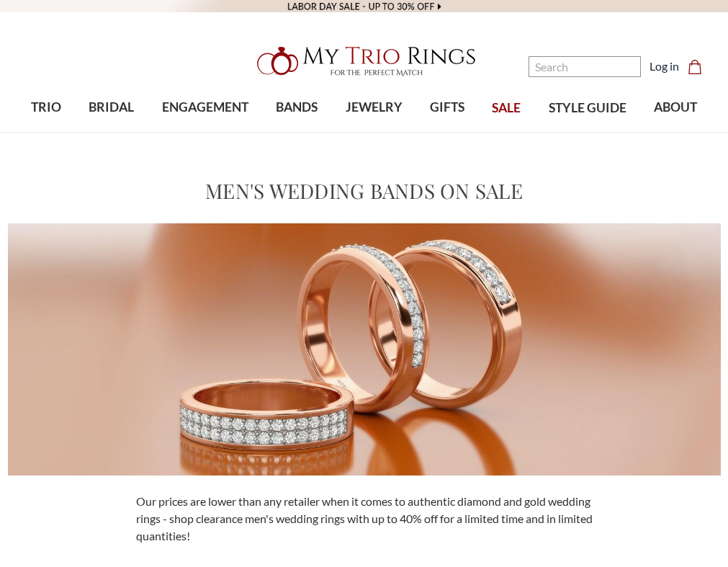 The image size is (728, 567). What do you see at coordinates (506, 108) in the screenshot?
I see `a: SALE` at bounding box center [506, 108].